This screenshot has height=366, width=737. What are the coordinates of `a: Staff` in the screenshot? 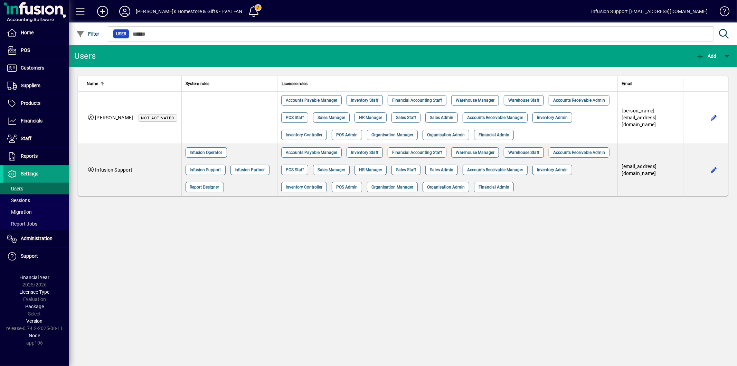 It's located at (36, 139).